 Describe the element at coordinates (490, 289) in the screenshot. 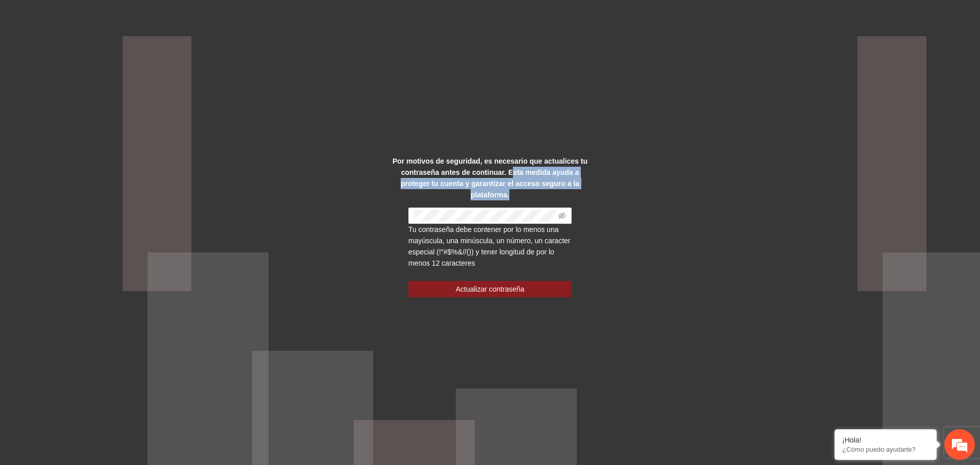

I see `span: Actualizar contraseña` at that location.